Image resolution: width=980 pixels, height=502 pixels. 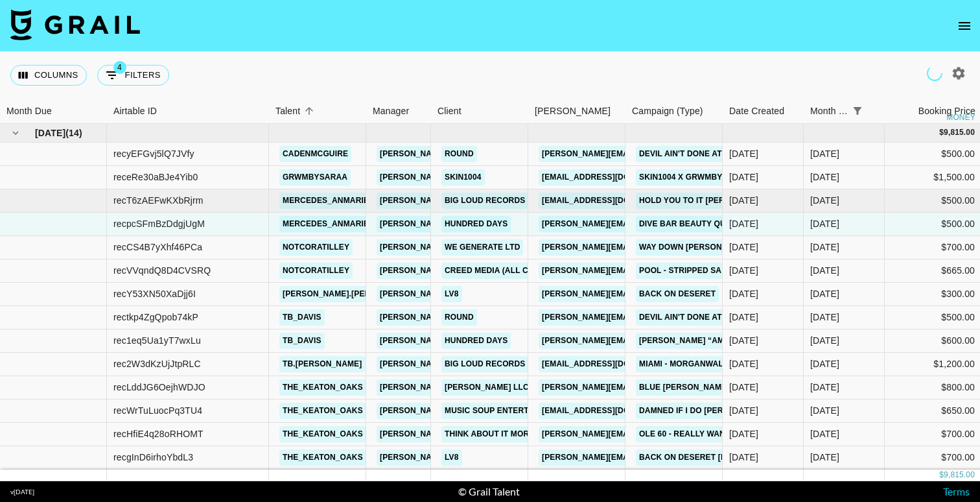 I want to click on a: Ole 60 - Really Wanna Know, so click(x=702, y=434).